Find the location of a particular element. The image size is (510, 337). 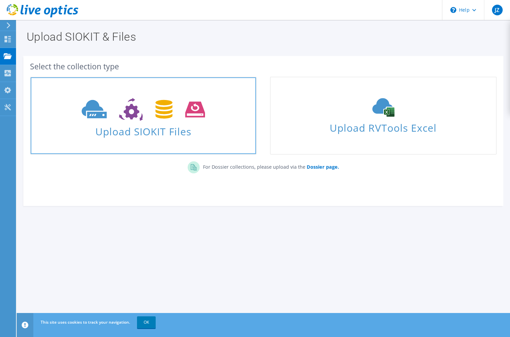

a: Dossier page. is located at coordinates (322, 167).